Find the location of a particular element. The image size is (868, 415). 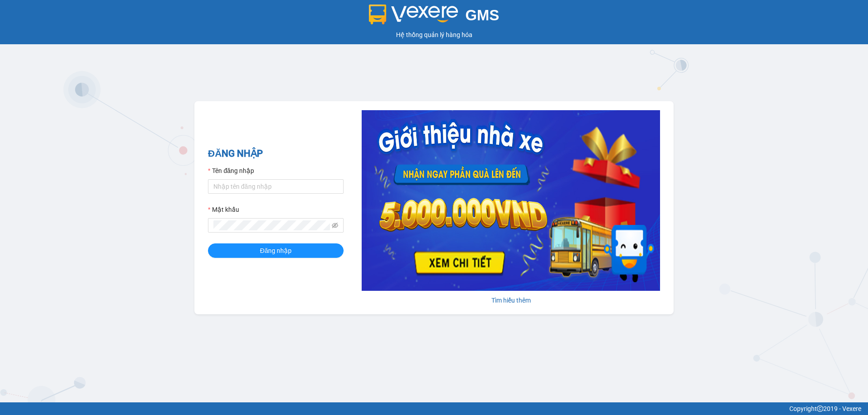

input: Mật khẩu is located at coordinates (272, 225).